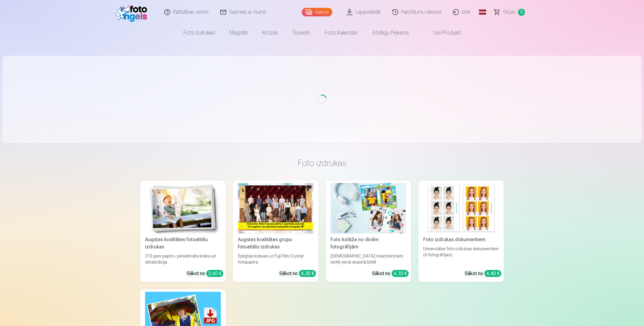  I want to click on a: Augstas kvalitātes grupu fotoattēlu izdrukasSpilgtas krāsas uz Fuji Film Crystal fotopapīraSākot ..., so click(275, 231).